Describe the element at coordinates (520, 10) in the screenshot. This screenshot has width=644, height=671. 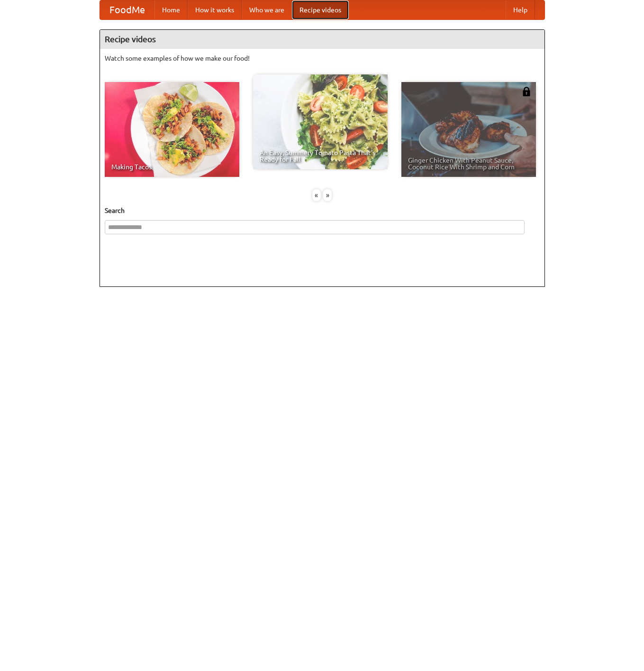
I see `a: Help` at that location.